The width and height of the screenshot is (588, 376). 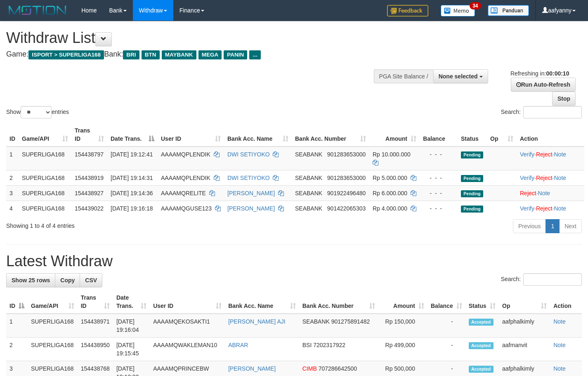 What do you see at coordinates (390, 193) in the screenshot?
I see `span: Rp 6.000.000` at bounding box center [390, 193].